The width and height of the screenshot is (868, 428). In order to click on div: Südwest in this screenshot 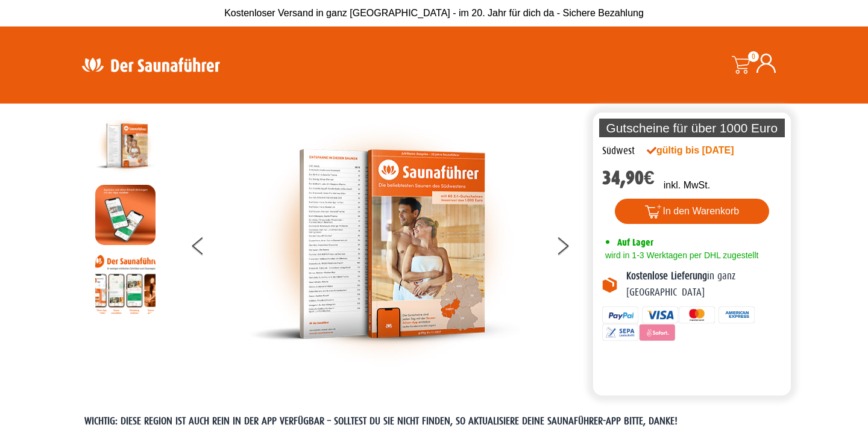, I will do `click(618, 152)`.